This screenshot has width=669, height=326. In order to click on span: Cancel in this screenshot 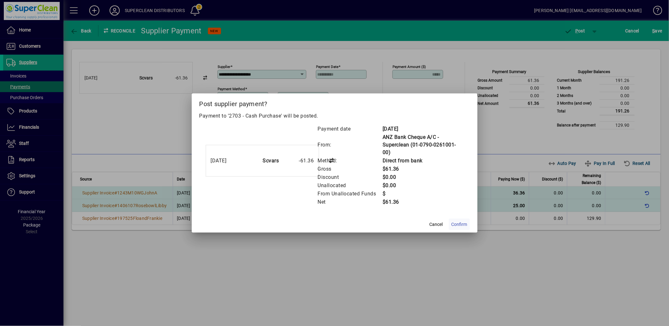, I will do `click(436, 224)`.